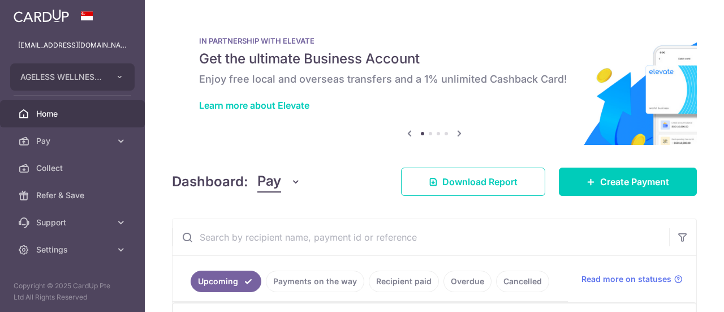 This screenshot has height=312, width=724. What do you see at coordinates (434, 41) in the screenshot?
I see `p: IN PARTNERSHIP WITH ELEVATE` at bounding box center [434, 41].